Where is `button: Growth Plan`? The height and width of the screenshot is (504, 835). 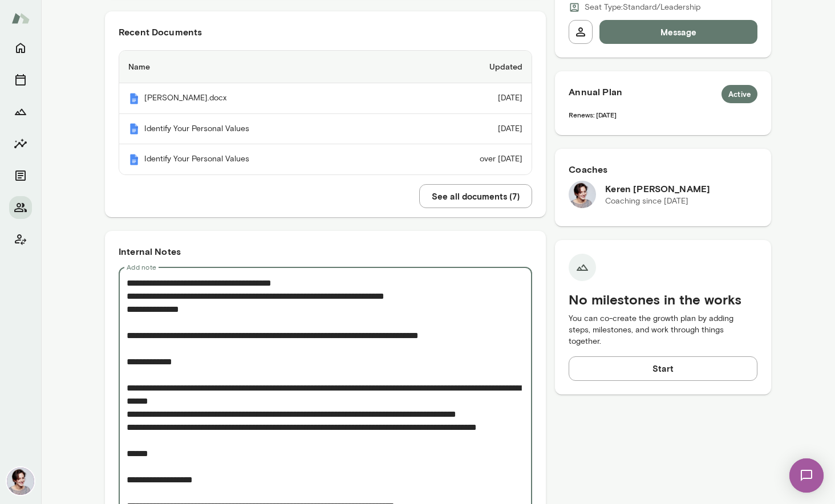 button: Growth Plan is located at coordinates (20, 112).